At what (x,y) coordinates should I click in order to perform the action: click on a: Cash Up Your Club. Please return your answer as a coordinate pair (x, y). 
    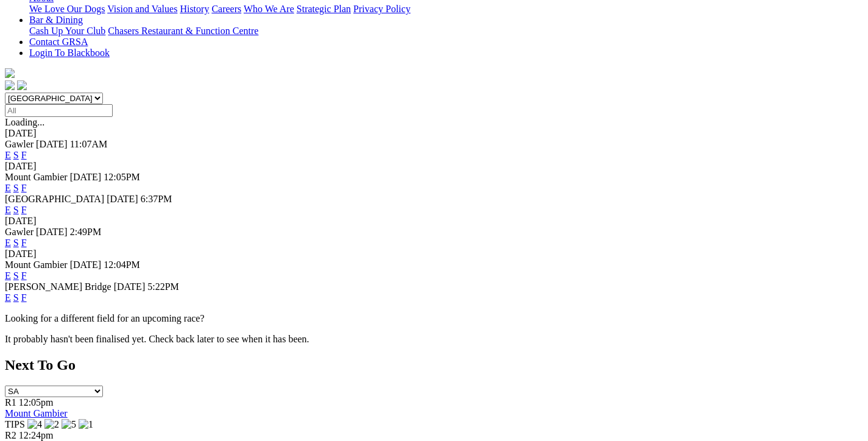
    Looking at the image, I should click on (67, 30).